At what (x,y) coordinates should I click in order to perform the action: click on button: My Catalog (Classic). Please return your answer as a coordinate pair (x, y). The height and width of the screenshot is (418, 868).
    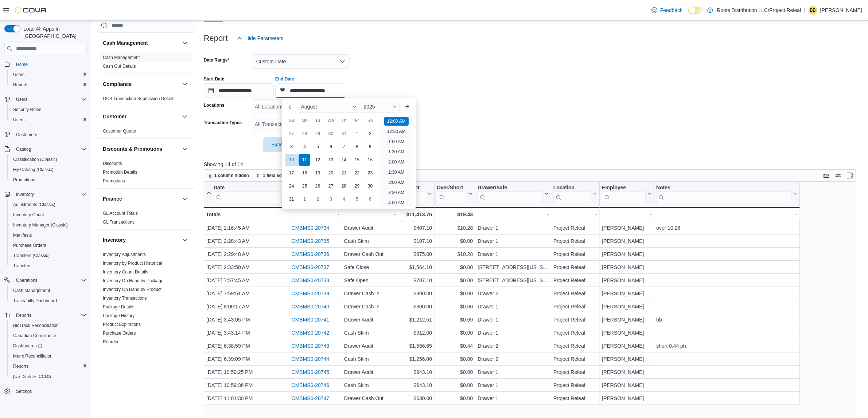
    Looking at the image, I should click on (48, 170).